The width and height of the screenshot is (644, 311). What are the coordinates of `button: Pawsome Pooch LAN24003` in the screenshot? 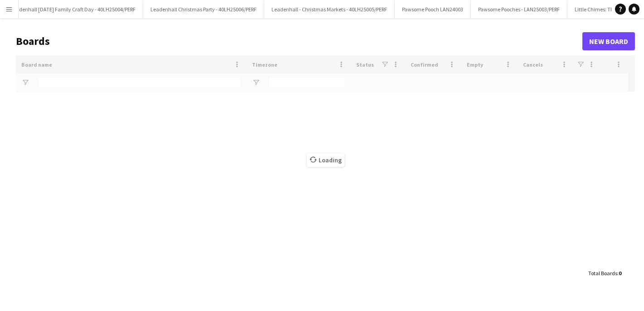 It's located at (433, 9).